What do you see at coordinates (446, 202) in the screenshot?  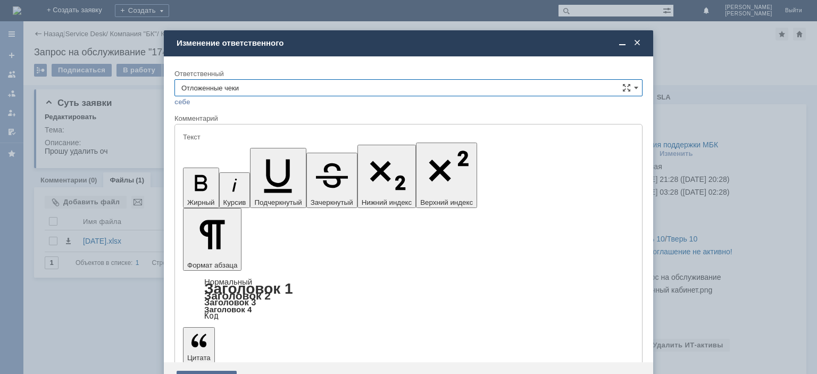 I see `span: Верхний индекс` at bounding box center [446, 202].